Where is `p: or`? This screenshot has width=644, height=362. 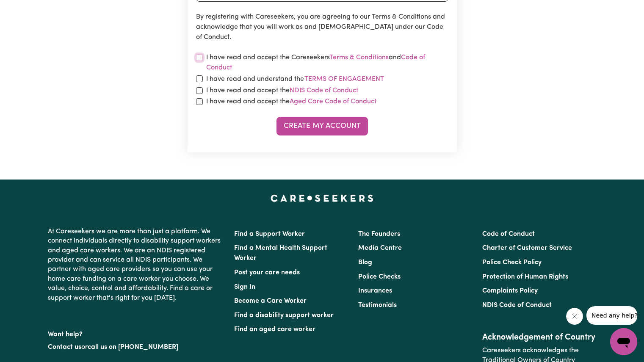 p: or is located at coordinates (136, 348).